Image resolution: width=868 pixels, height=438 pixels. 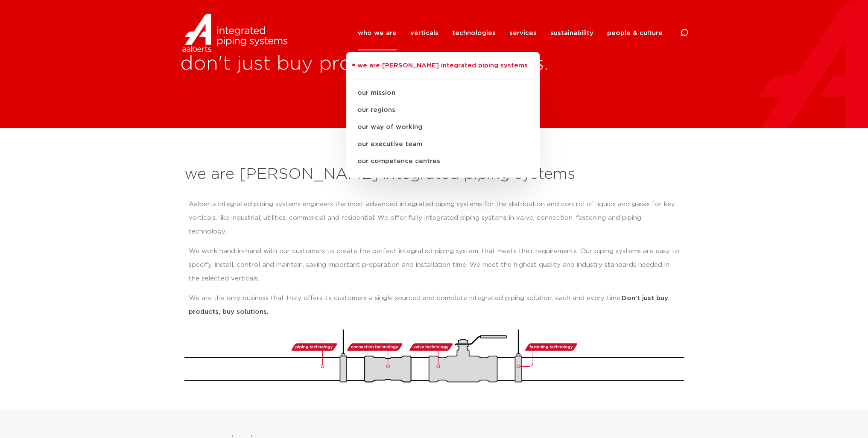 What do you see at coordinates (635, 33) in the screenshot?
I see `a: people & culture` at bounding box center [635, 33].